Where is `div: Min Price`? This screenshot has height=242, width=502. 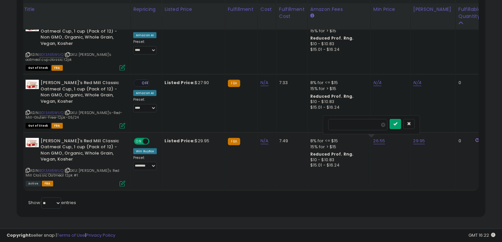 div: Min Price is located at coordinates (390, 9).